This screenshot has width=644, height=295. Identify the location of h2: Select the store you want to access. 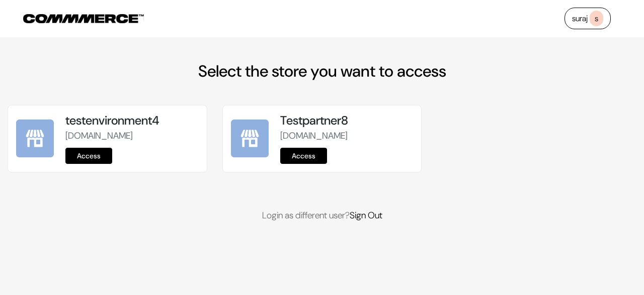
(322, 71).